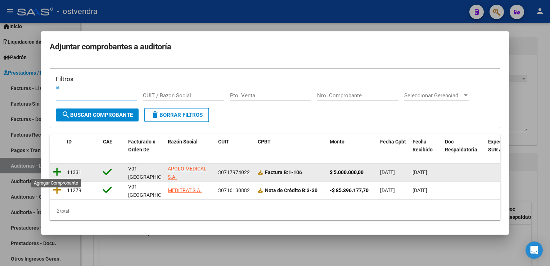  I want to click on span: CUIT, so click(224, 142).